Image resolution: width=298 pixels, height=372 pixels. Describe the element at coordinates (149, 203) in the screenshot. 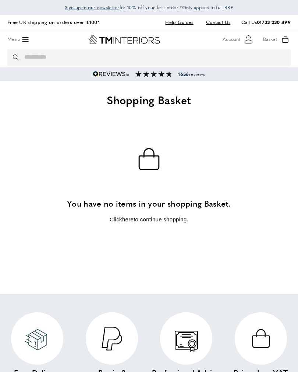

I see `h3: You have no items in your shopping Basket.` at that location.